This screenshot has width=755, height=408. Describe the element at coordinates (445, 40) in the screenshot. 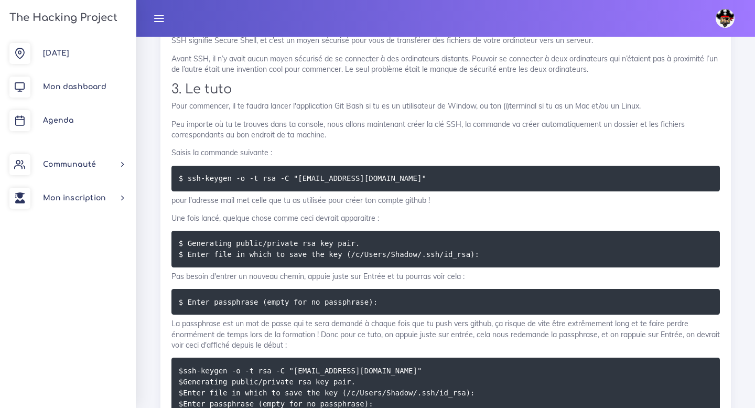

I see `p: SSH signifie Secure Shell, et c’est un moyen sécurisé pour vous de transférer des fichiers de vot...` at that location.